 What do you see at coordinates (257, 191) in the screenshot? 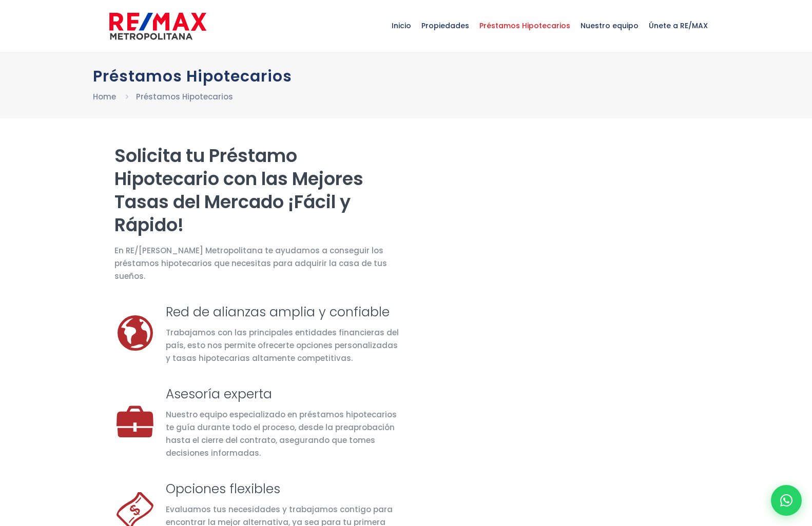
I see `h2: Solicita tu Préstamo Hipotecario con las Mejores Tasas del Mercado ¡Fácil y Rápido!` at bounding box center [257, 191].